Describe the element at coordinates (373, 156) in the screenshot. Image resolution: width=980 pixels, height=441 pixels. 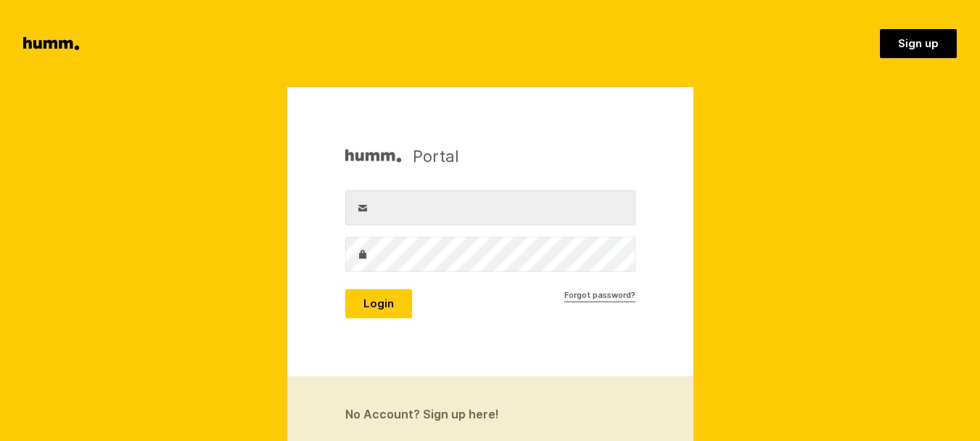
I see `img: Humm` at that location.